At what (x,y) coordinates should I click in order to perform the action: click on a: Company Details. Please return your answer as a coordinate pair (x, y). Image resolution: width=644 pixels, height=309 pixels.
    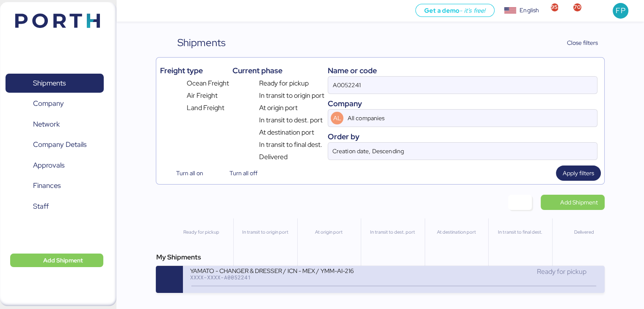
    Looking at the image, I should click on (55, 145).